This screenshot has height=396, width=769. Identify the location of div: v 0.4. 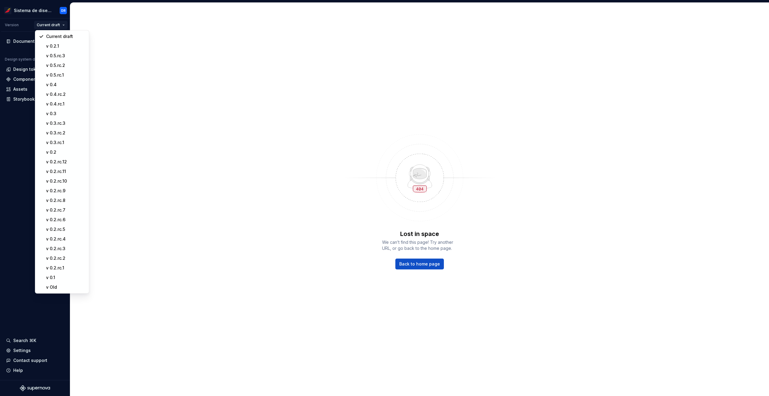
(66, 85).